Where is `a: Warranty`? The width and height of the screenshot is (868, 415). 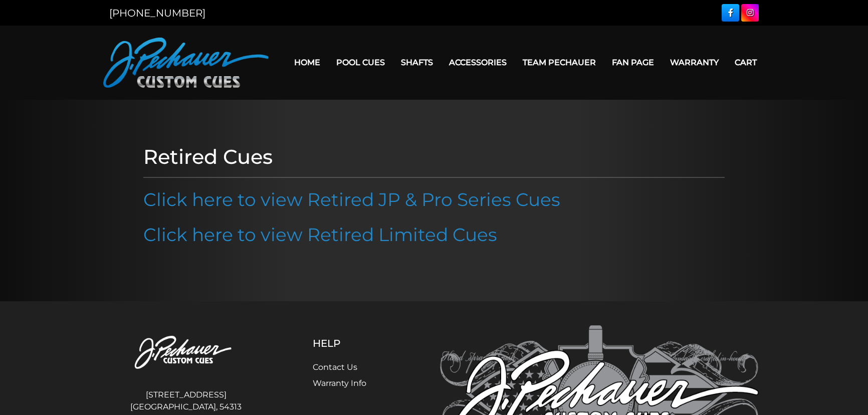
a: Warranty is located at coordinates (694, 62).